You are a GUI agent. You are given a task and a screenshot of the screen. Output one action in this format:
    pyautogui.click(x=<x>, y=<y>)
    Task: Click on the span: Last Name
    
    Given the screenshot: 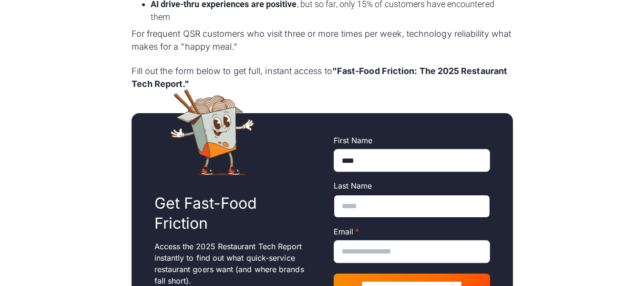 What is the action you would take?
    pyautogui.click(x=353, y=185)
    